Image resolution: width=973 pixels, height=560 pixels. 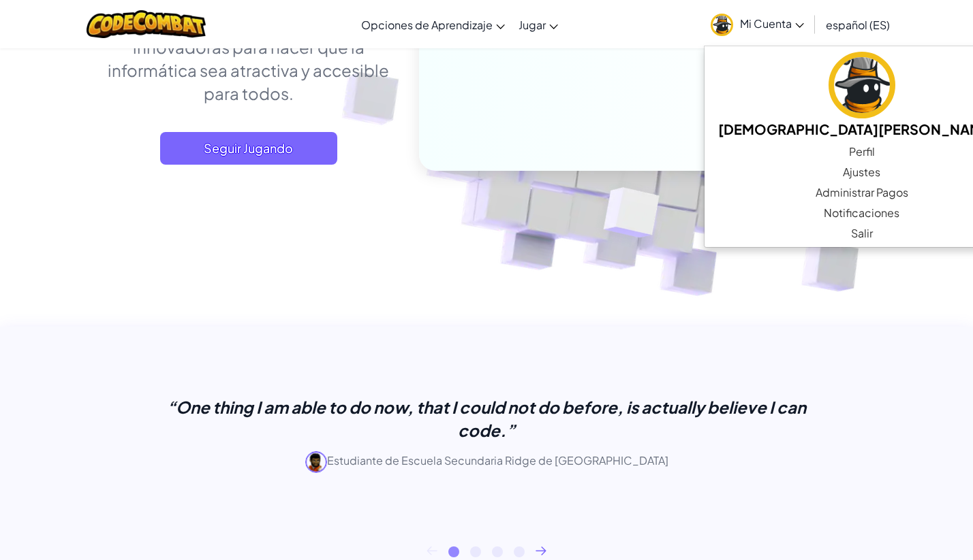 What do you see at coordinates (249, 148) in the screenshot?
I see `a: Seguir Jugando` at bounding box center [249, 148].